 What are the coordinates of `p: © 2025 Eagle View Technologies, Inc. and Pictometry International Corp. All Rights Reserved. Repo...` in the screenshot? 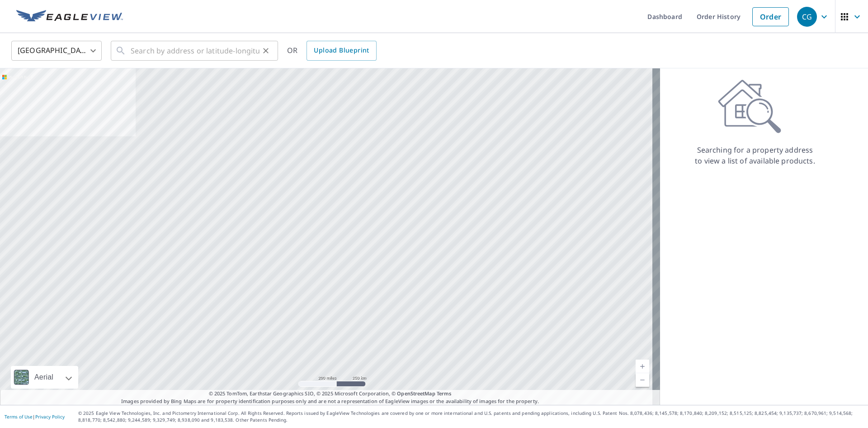 It's located at (471, 417).